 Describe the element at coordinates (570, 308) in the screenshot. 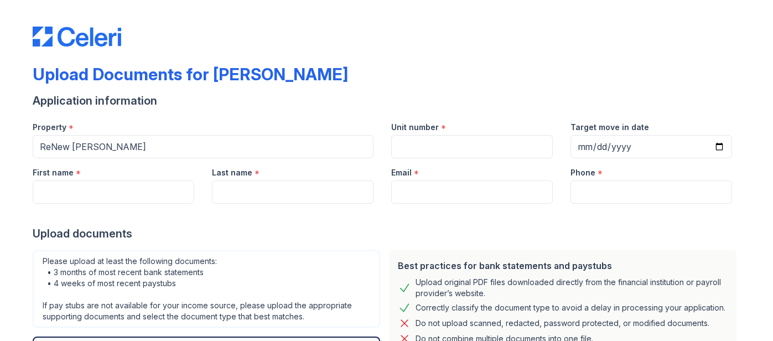

I see `div: Correctly classify the document type to avoid a delay in processing your application.` at that location.